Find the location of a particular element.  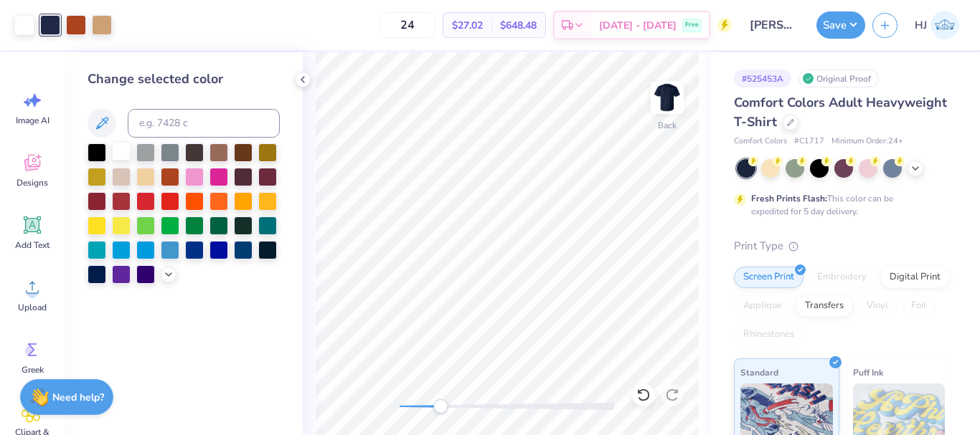

span: Minimum Order: 24 + is located at coordinates (867, 141).